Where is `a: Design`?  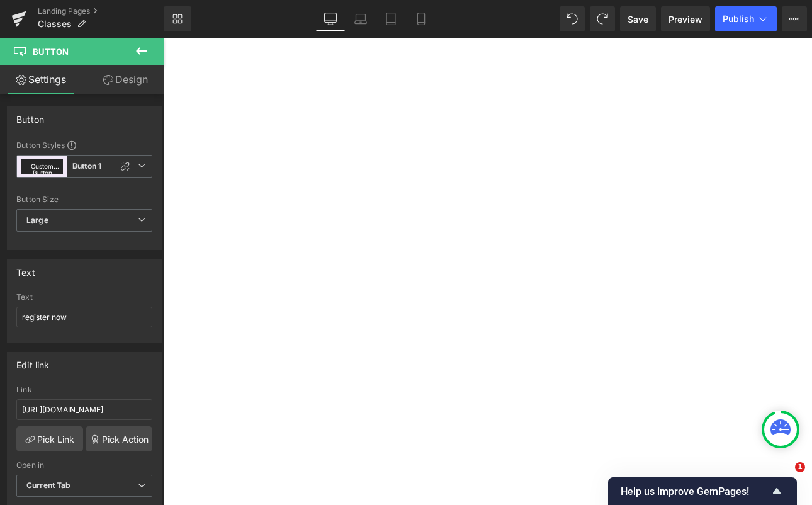 a: Design is located at coordinates (126, 80).